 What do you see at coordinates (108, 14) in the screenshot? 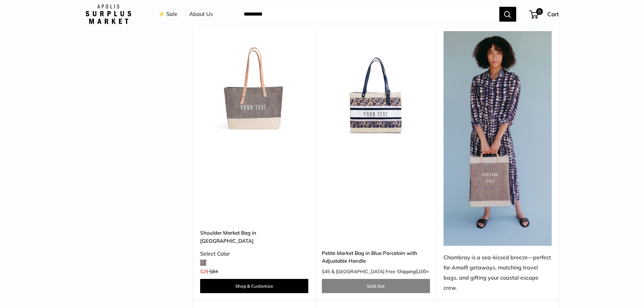
I see `img: Apolis: Surplus Market` at bounding box center [108, 14].